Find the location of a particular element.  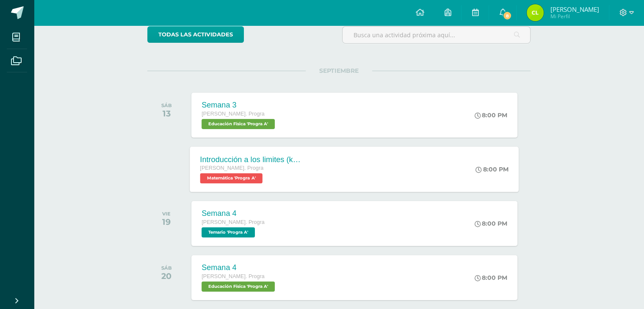

div: 13 is located at coordinates (166, 114).